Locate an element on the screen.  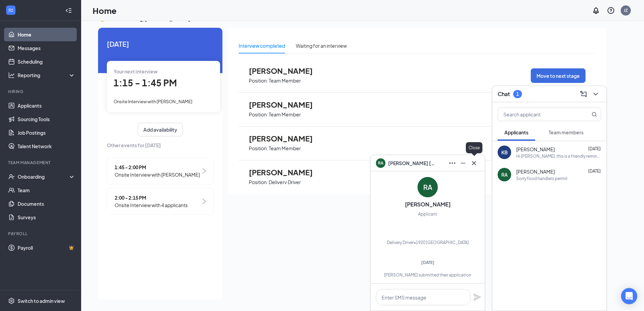
svg: ChevronDown is located at coordinates (596, 94).